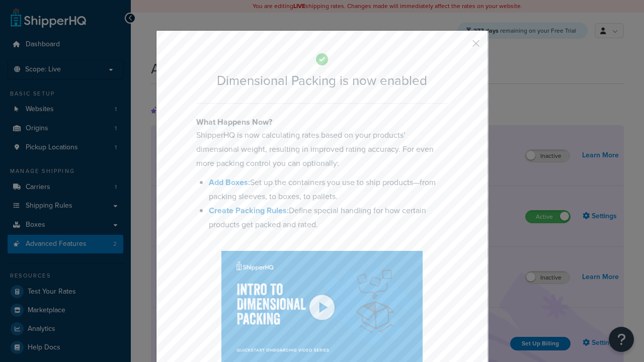 The width and height of the screenshot is (644, 362). What do you see at coordinates (248, 210) in the screenshot?
I see `b: Create Packing Rules:` at bounding box center [248, 210].